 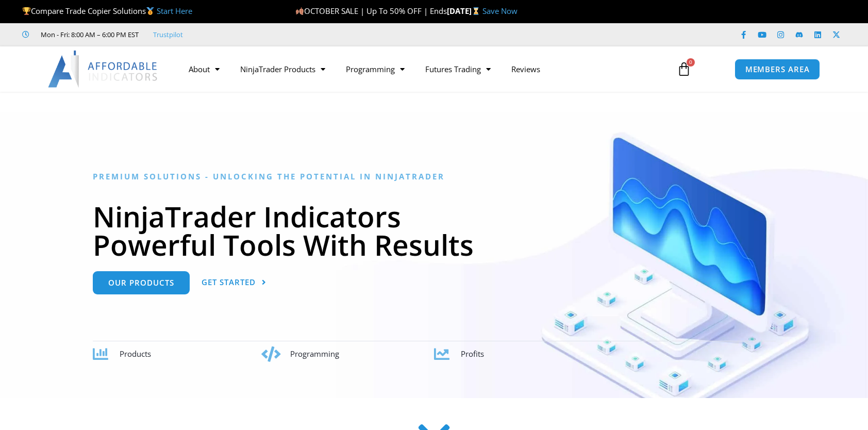 I want to click on h1: NinjaTrader Indicators Powerful Tools With Results, so click(x=434, y=231).